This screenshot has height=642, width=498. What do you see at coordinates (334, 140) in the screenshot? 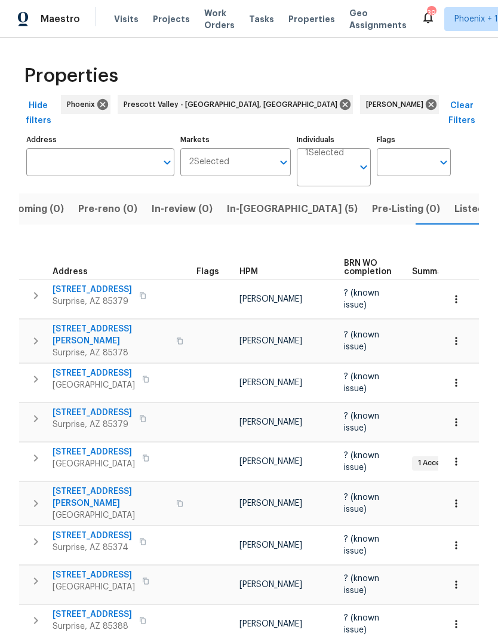
I see `label: Individuals` at bounding box center [334, 140].